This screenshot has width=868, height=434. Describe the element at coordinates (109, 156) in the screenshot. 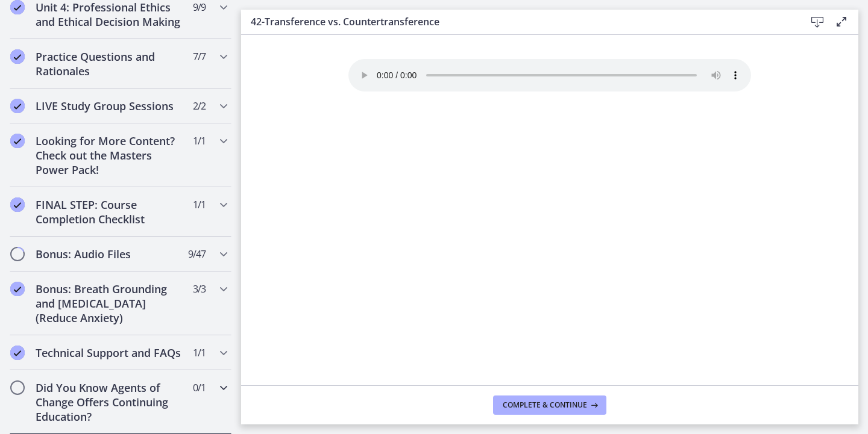

I see `h2: Looking for More Content? Check out the Masters Power Pack!` at that location.